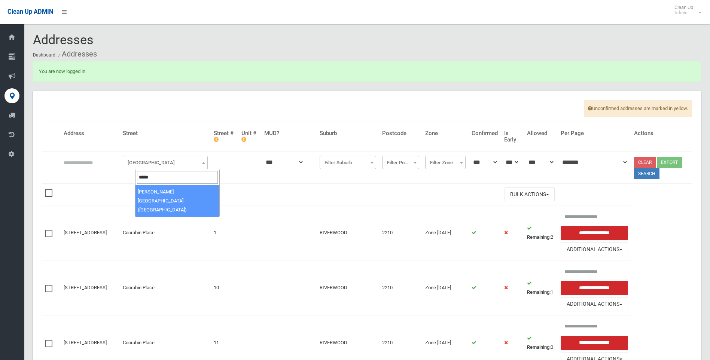 The height and width of the screenshot is (360, 710). What do you see at coordinates (348, 133) in the screenshot?
I see `h4: Suburb` at bounding box center [348, 133].